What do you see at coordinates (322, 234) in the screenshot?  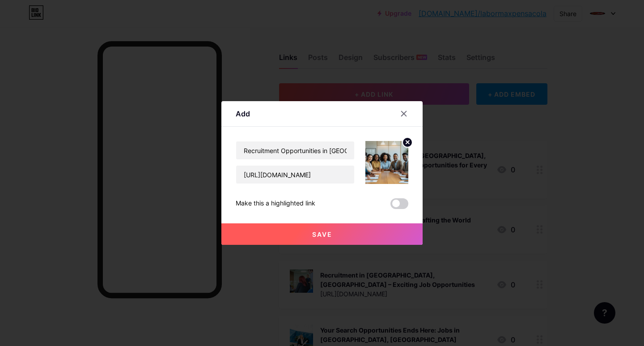 I see `button: Save` at bounding box center [322, 234].